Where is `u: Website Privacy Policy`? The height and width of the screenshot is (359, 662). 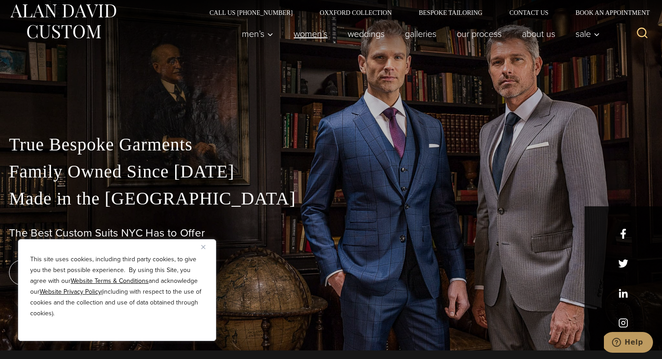
u: Website Privacy Policy is located at coordinates (70, 291).